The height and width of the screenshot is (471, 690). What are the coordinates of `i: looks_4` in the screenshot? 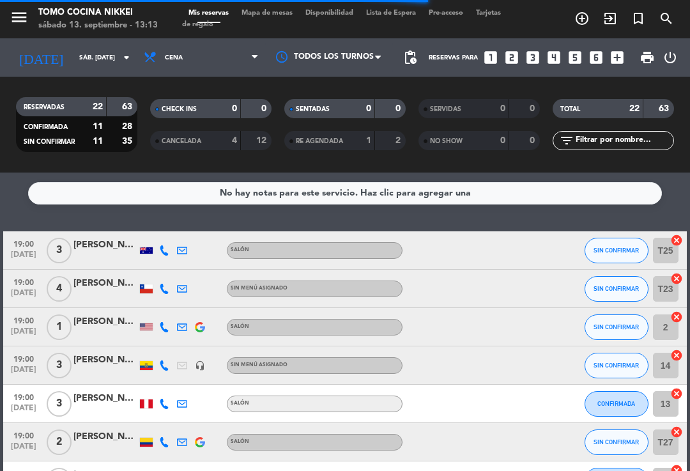 It's located at (554, 57).